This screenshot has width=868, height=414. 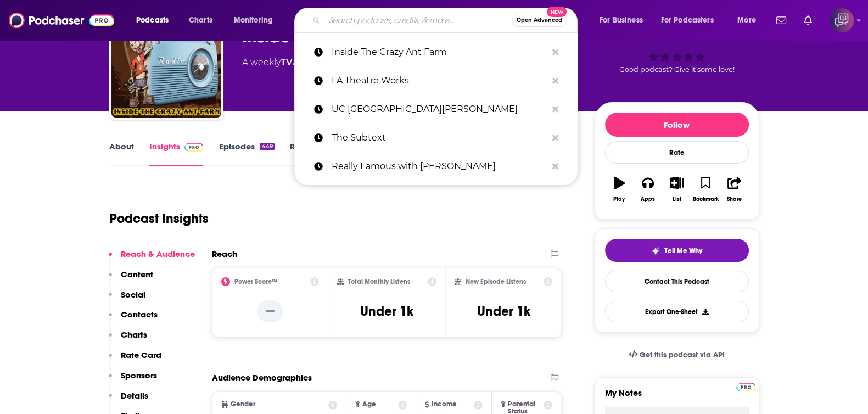 I want to click on a: The Subtext, so click(x=436, y=138).